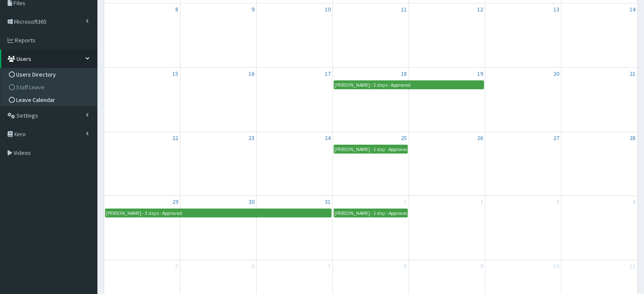 The width and height of the screenshot is (644, 294). What do you see at coordinates (480, 138) in the screenshot?
I see `a: December 26, 2025` at bounding box center [480, 138].